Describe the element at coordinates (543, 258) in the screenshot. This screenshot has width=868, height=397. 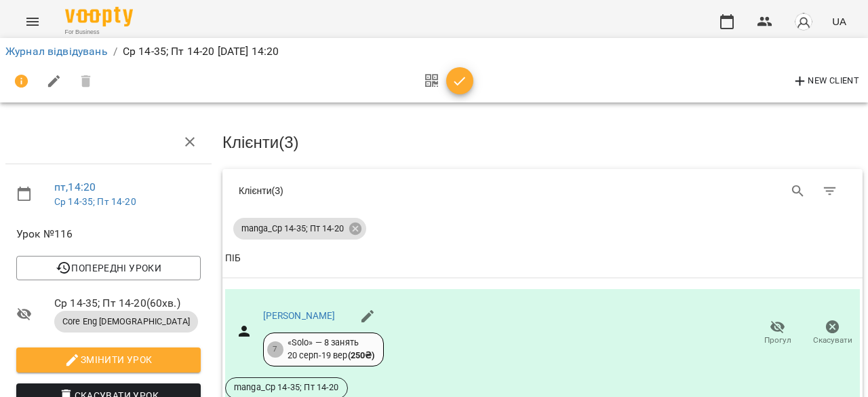
I see `span: ПІБ` at that location.